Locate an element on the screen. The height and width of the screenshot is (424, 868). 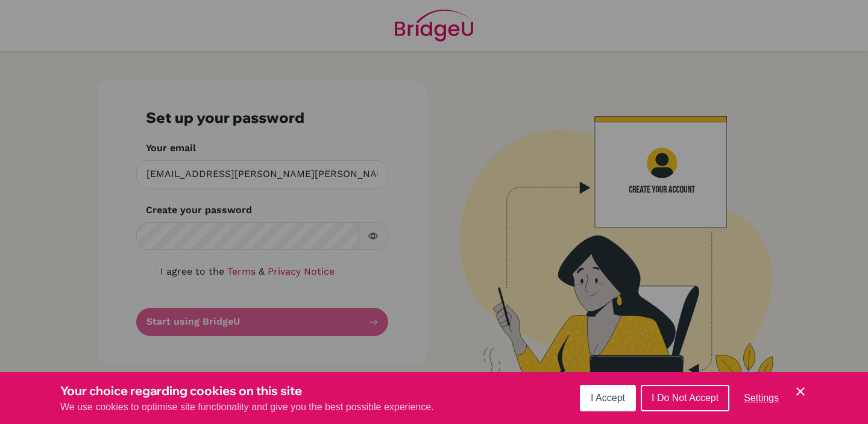
button: Save and close is located at coordinates (800, 392).